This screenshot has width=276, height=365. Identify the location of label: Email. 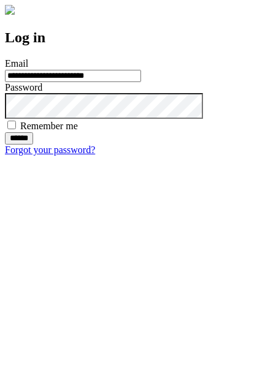
(17, 63).